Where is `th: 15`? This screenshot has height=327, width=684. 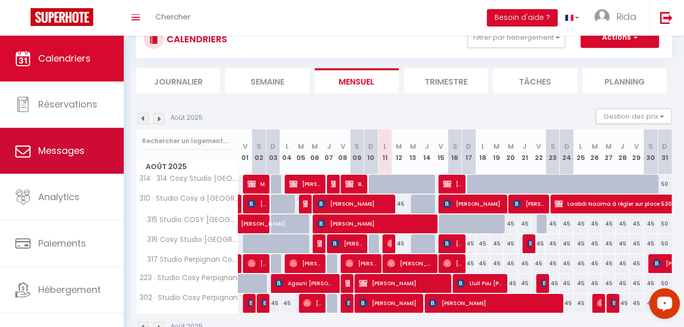 th: 15 is located at coordinates (441, 152).